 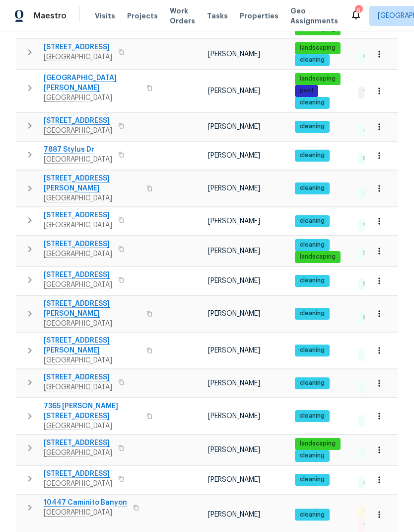 I want to click on span: 1 WIP, so click(x=370, y=92).